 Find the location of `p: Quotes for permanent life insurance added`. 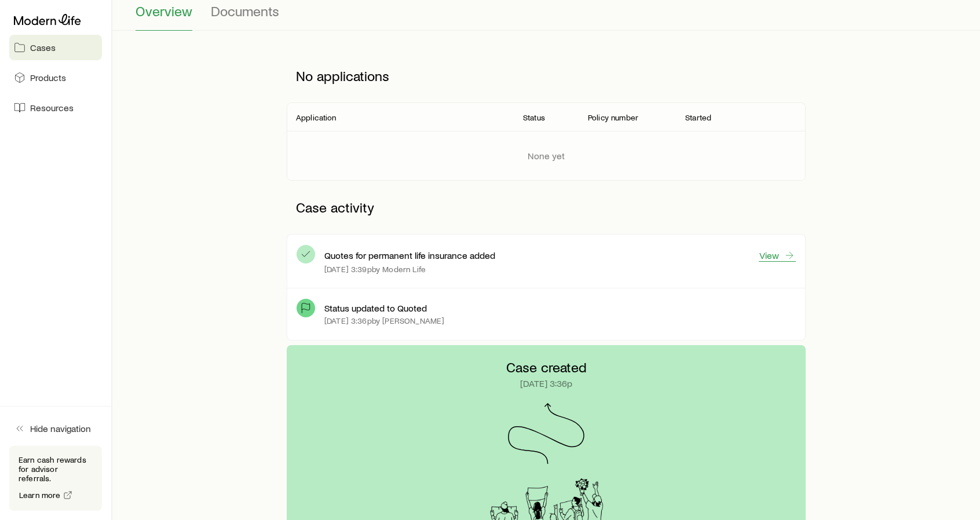

p: Quotes for permanent life insurance added is located at coordinates (410, 256).